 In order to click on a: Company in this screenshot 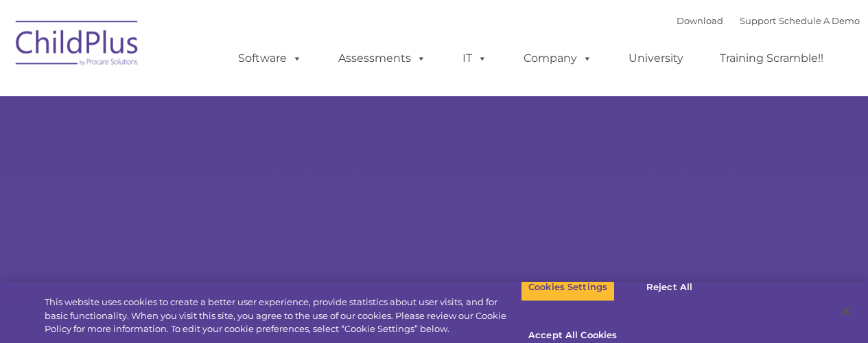, I will do `click(558, 59)`.